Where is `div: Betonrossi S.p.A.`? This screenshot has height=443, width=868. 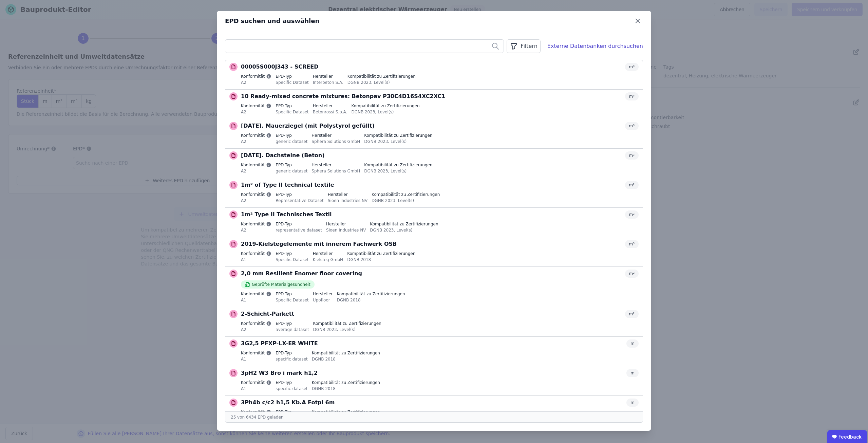
div: Betonrossi S.p.A. is located at coordinates (330, 112).